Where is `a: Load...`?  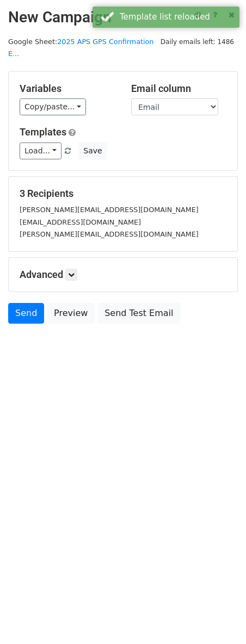 a: Load... is located at coordinates (40, 151).